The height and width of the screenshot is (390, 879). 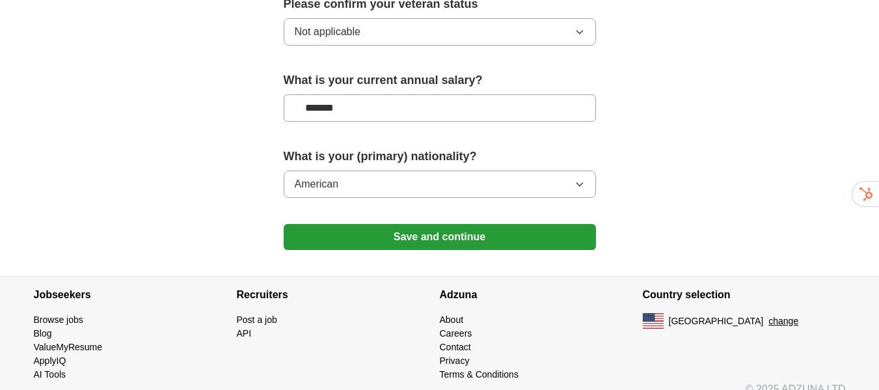 I want to click on button: American, so click(x=440, y=184).